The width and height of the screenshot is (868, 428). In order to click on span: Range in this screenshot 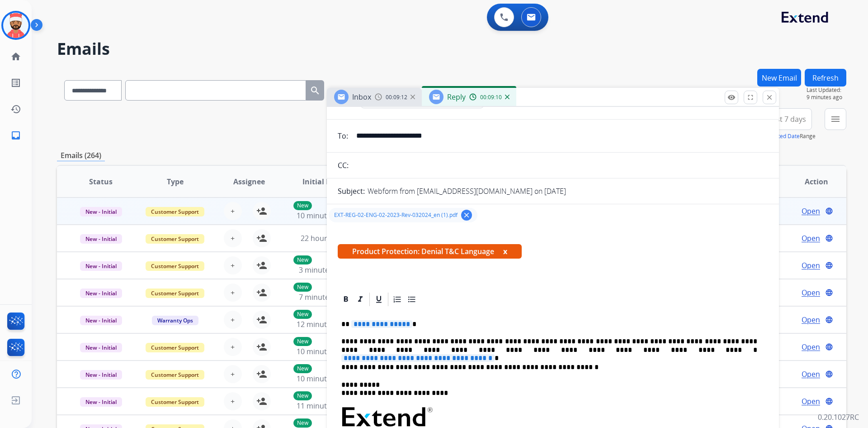, I will do `click(790, 136)`.